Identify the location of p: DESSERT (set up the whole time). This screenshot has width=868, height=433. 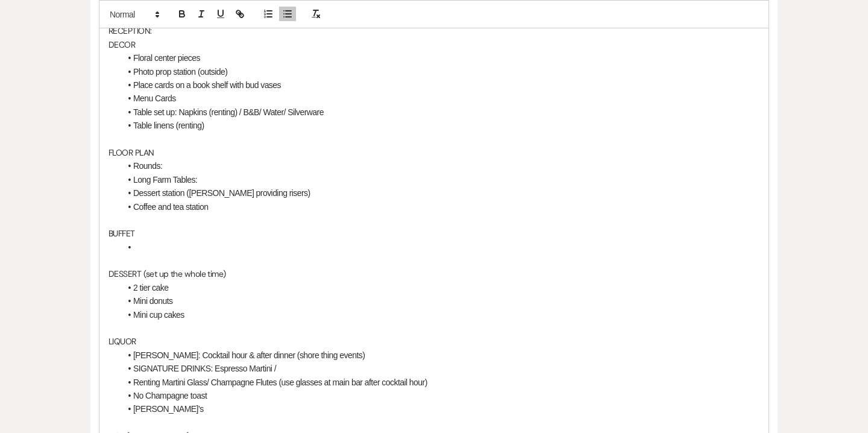
(434, 274).